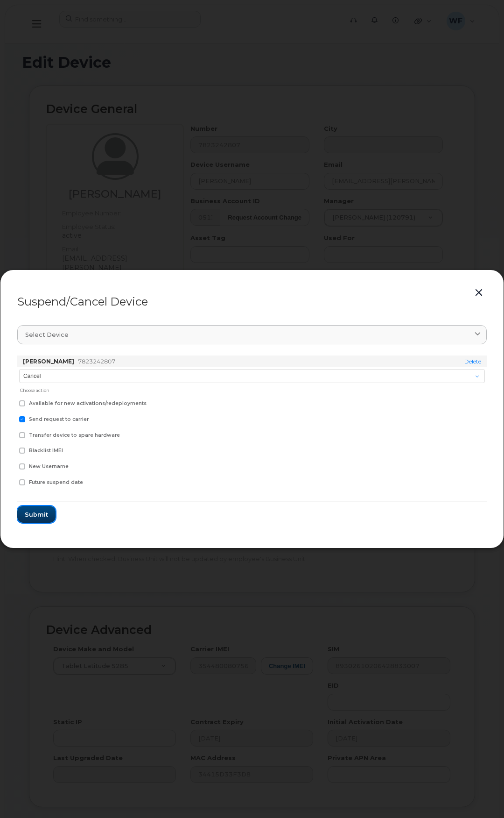 Image resolution: width=504 pixels, height=818 pixels. What do you see at coordinates (97, 361) in the screenshot?
I see `span: 7823242807` at bounding box center [97, 361].